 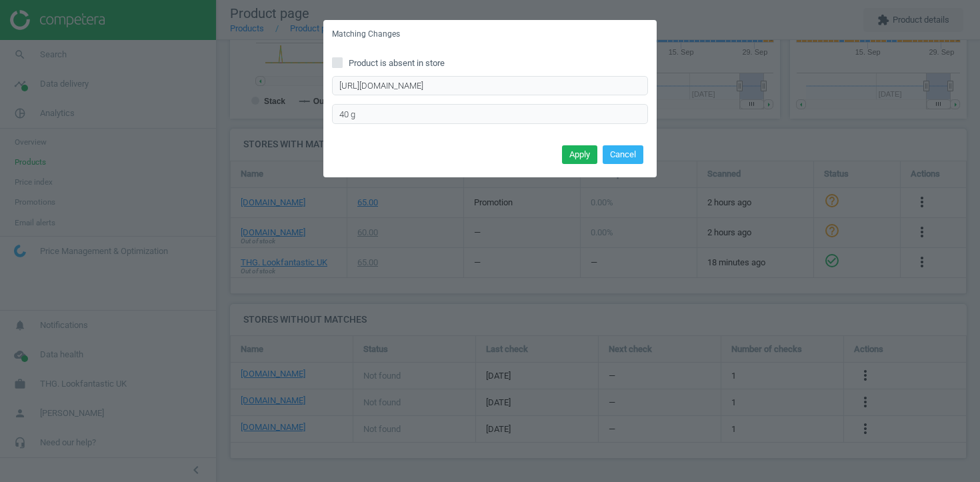 I want to click on input: Enter correct product URL, so click(x=490, y=86).